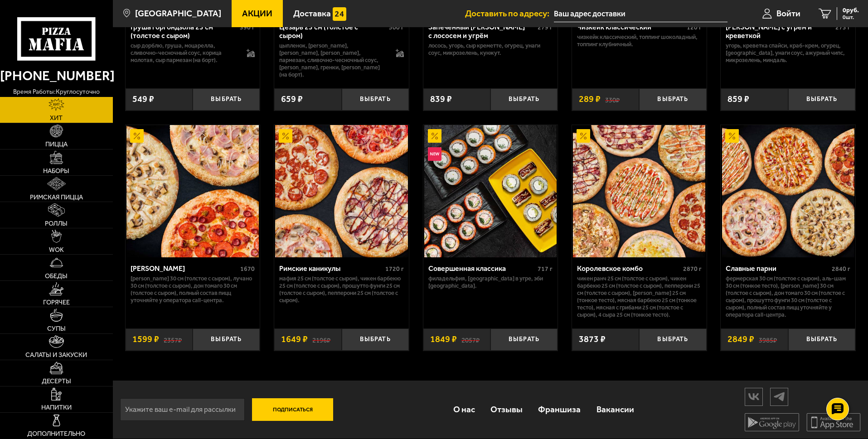 The height and width of the screenshot is (439, 868). Describe the element at coordinates (143, 99) in the screenshot. I see `span: 549 ₽` at that location.